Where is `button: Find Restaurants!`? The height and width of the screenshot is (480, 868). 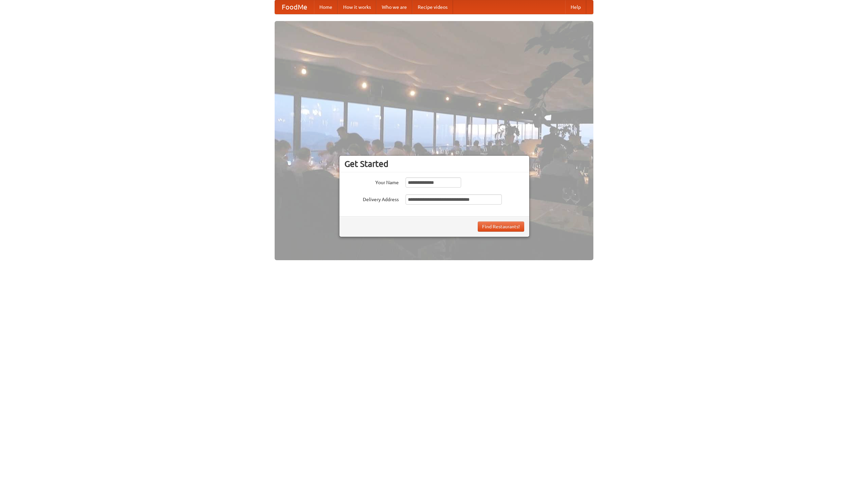
button: Find Restaurants! is located at coordinates (501, 227).